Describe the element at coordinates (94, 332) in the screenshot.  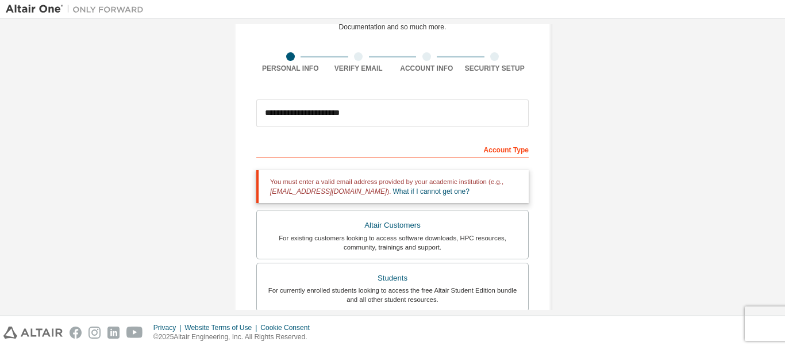
I see `img: instagram.svg` at that location.